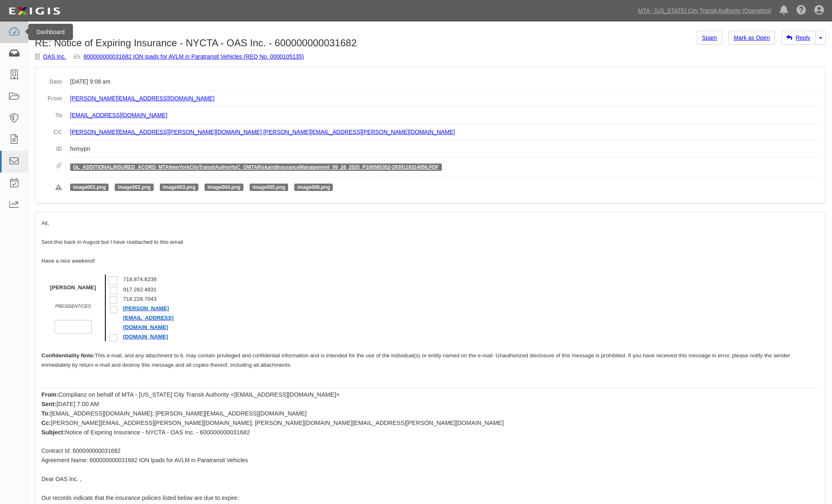 The height and width of the screenshot is (504, 832). I want to click on img: Envelope with solid fill, so click(114, 310).